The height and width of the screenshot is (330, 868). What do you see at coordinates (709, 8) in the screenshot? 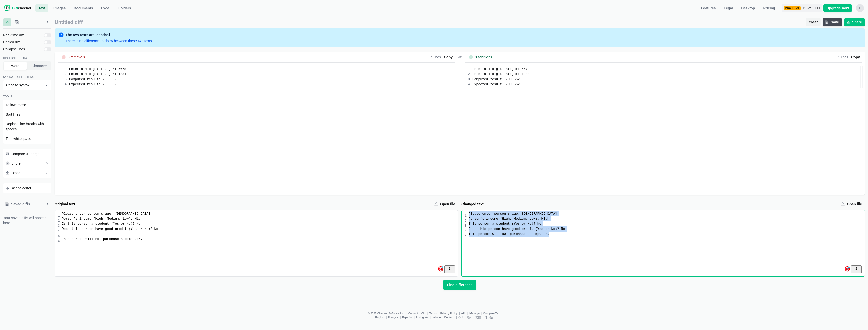
I see `span: Features` at bounding box center [709, 8].